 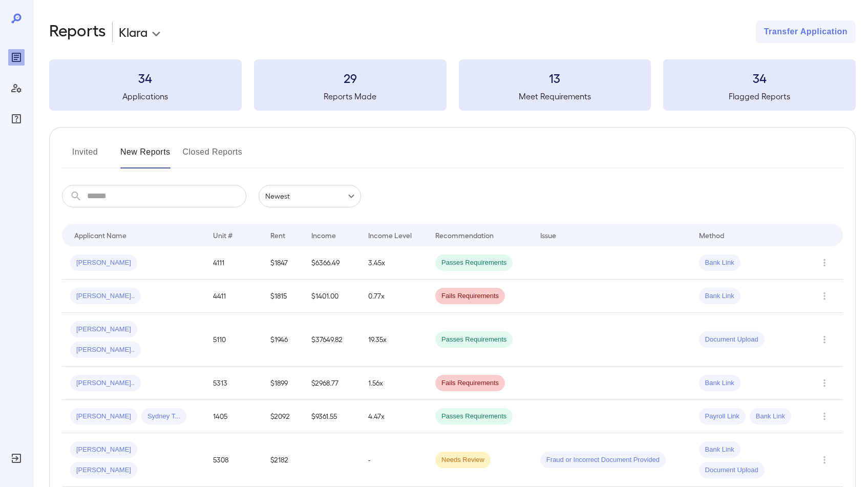 What do you see at coordinates (282, 339) in the screenshot?
I see `td: $1946` at bounding box center [282, 339].